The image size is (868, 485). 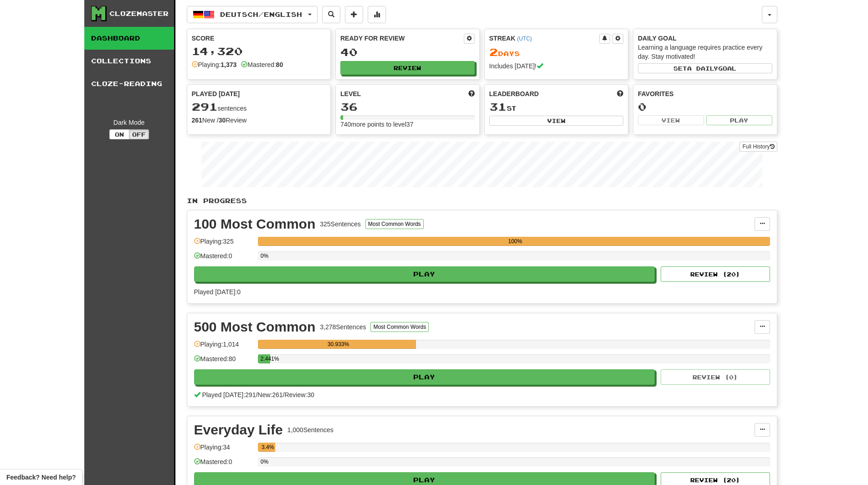 I want to click on span: New: 261, so click(x=270, y=395).